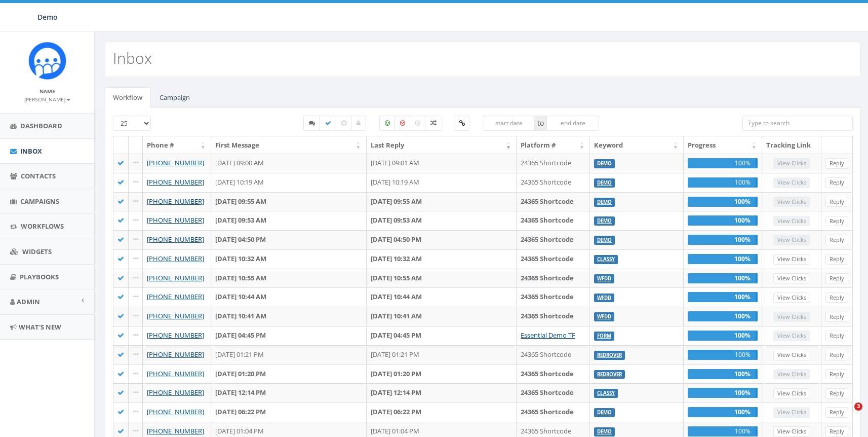 This screenshot has width=868, height=437. I want to click on th: First Message: activate to sort column ascending, so click(289, 145).